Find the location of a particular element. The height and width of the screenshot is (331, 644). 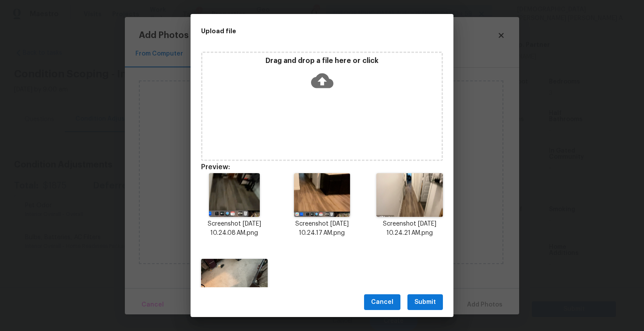

p: Drag and drop a file here or click is located at coordinates (322, 61).